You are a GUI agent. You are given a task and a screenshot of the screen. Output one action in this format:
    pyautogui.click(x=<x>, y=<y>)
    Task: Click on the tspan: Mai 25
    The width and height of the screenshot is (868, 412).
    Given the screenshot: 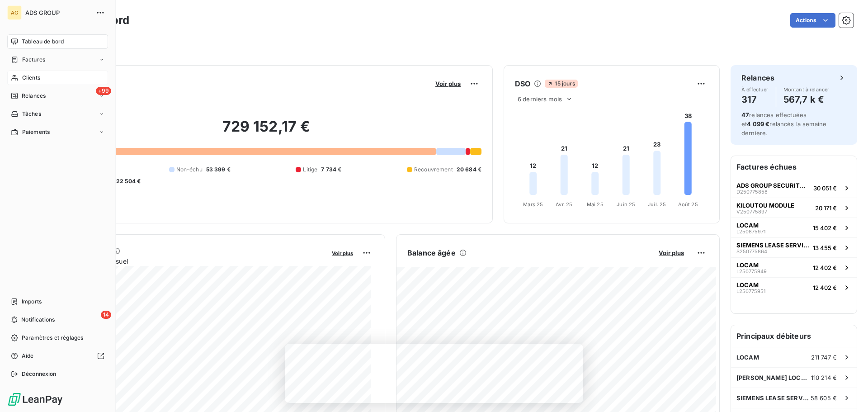 What is the action you would take?
    pyautogui.click(x=595, y=204)
    